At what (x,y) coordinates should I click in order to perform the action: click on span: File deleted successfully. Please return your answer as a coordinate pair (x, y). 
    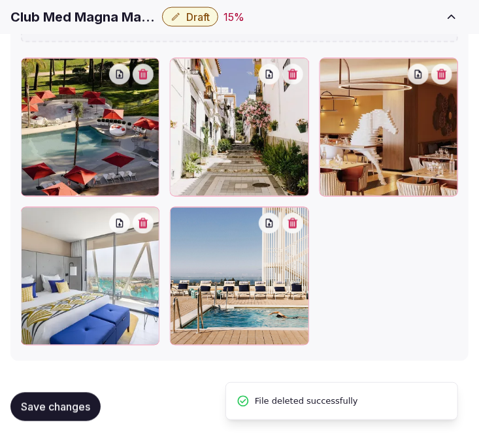
    Looking at the image, I should click on (306, 401).